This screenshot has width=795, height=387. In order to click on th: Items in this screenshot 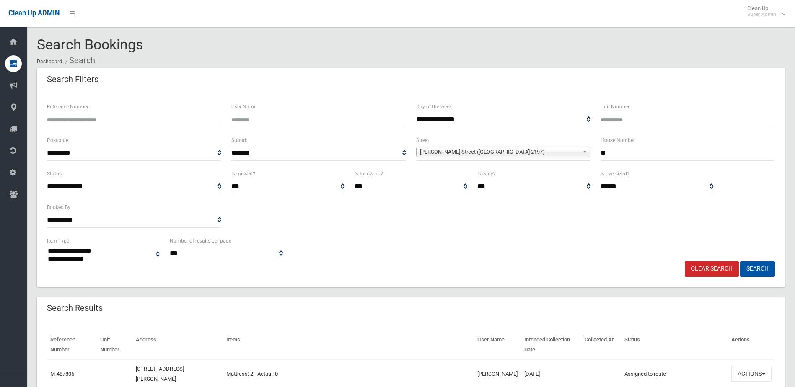, I will do `click(348, 345)`.